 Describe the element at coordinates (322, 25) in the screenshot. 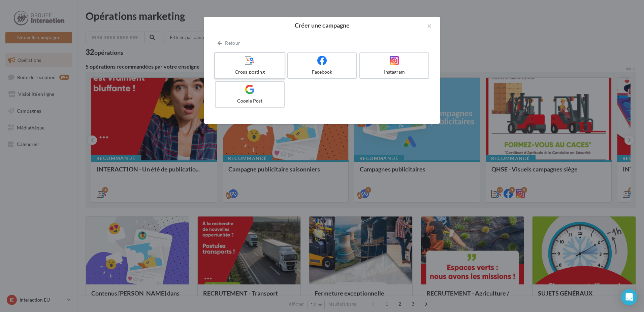

I see `h2: Créer une campagne` at that location.